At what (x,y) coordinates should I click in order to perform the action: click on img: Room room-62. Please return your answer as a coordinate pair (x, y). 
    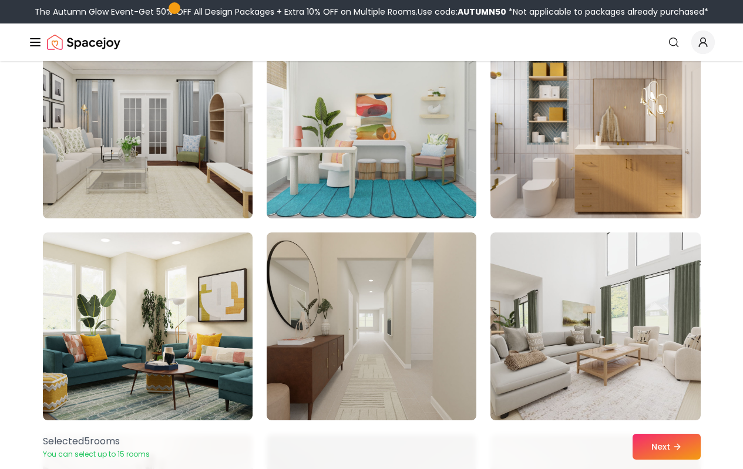
    Looking at the image, I should click on (371, 125).